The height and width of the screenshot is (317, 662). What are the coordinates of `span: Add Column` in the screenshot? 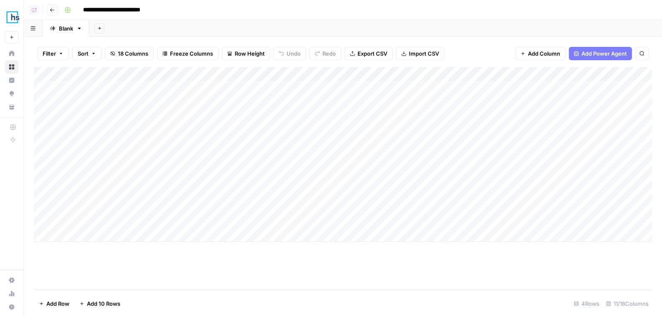 It's located at (544, 53).